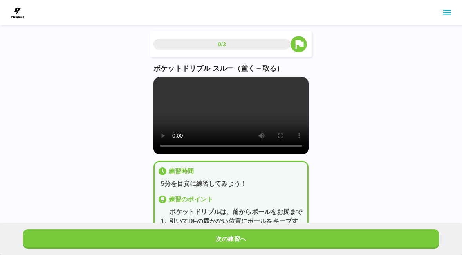  I want to click on button: 次の練習へ, so click(231, 239).